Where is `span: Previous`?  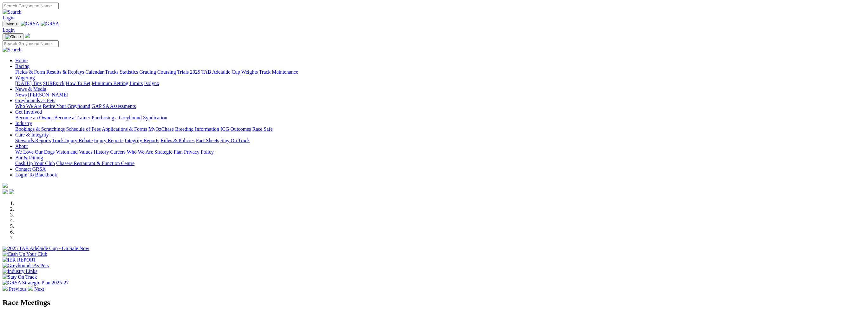
span: Previous is located at coordinates (18, 289).